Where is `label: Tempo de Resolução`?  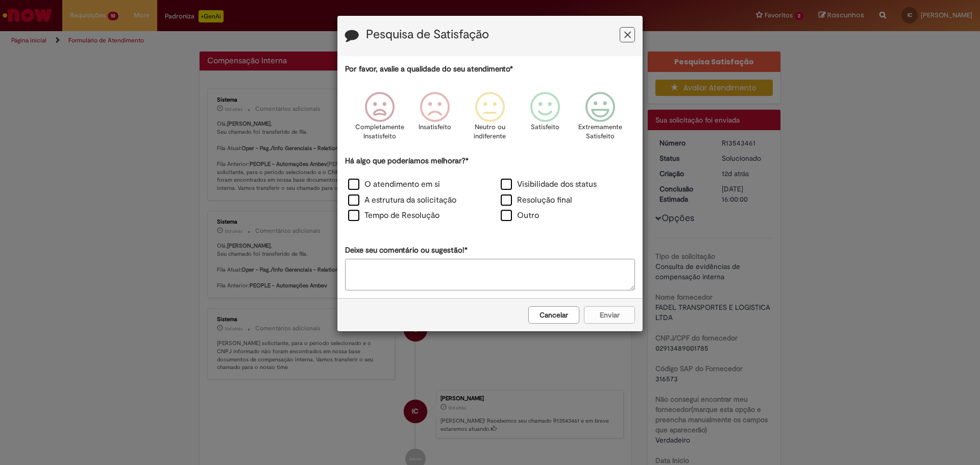 label: Tempo de Resolução is located at coordinates (393, 216).